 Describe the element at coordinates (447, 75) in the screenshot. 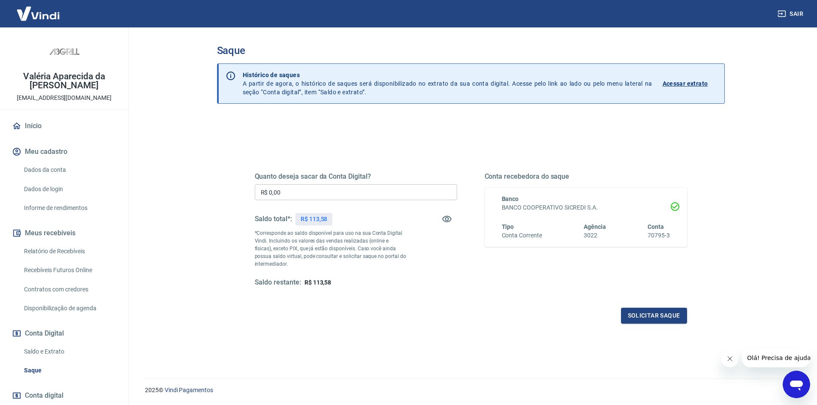

I see `p: Histórico de saques` at that location.